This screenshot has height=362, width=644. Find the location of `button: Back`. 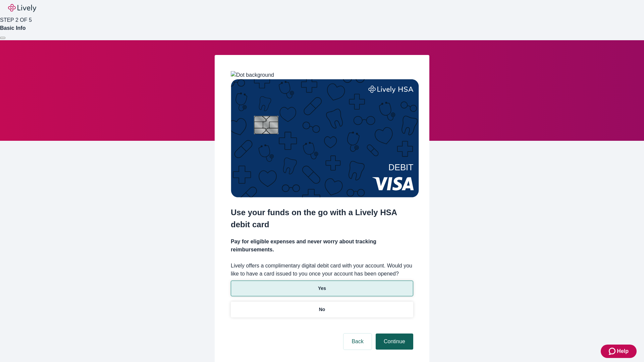

button: Back is located at coordinates (357, 342).